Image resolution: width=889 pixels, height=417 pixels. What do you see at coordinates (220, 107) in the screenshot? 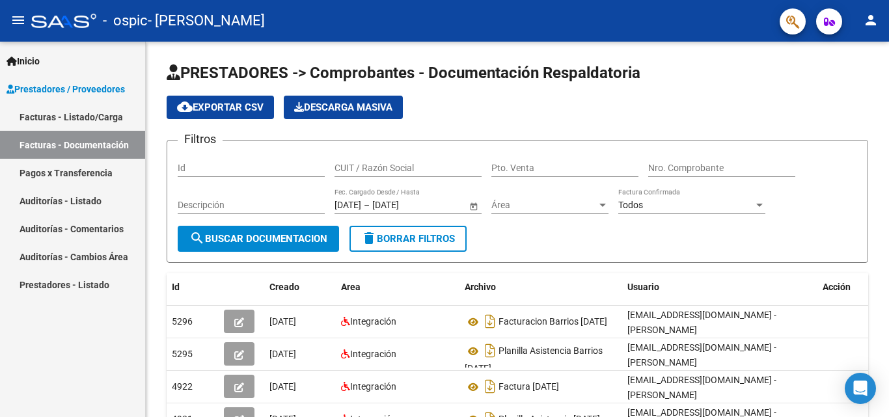
I see `button: Exportar CSV` at bounding box center [220, 107].